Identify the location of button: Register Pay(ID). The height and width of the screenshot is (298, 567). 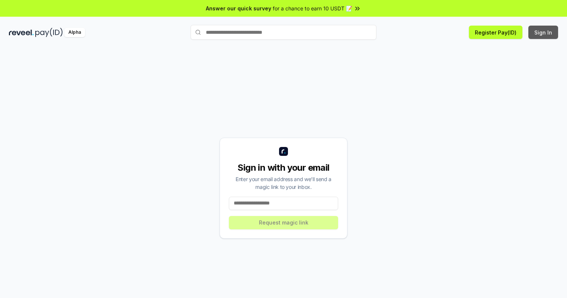
(496, 32).